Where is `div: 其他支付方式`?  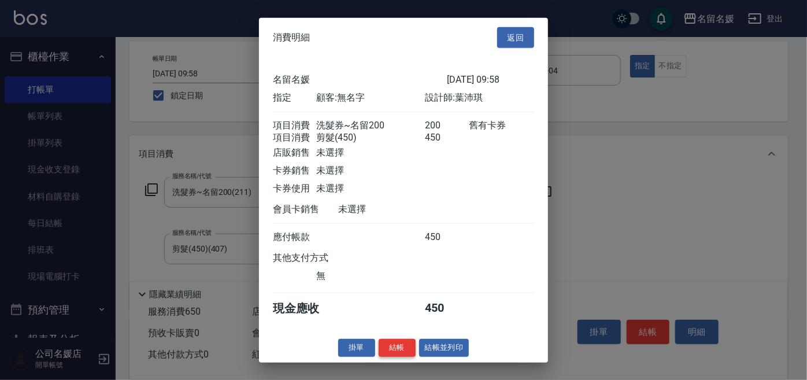 div: 其他支付方式 is located at coordinates (316, 258).